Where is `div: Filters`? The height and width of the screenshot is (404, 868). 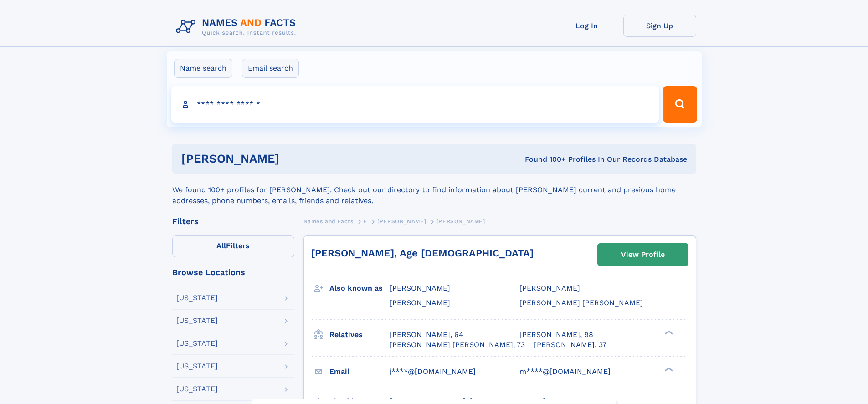 div: Filters is located at coordinates (233, 221).